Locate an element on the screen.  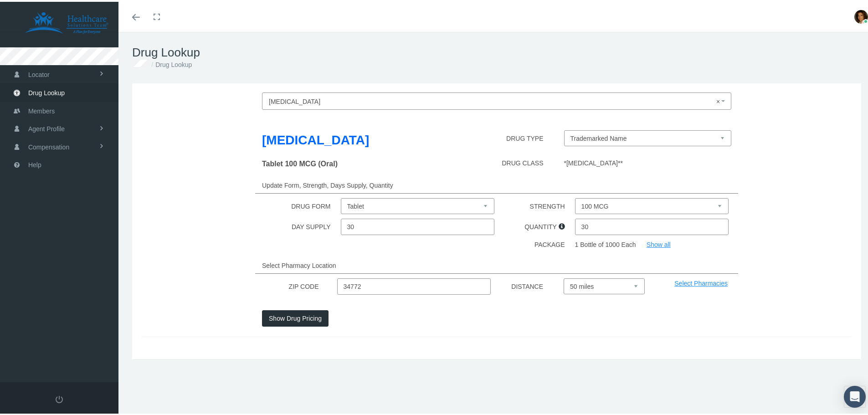
label: STRENGTH is located at coordinates (551, 204).